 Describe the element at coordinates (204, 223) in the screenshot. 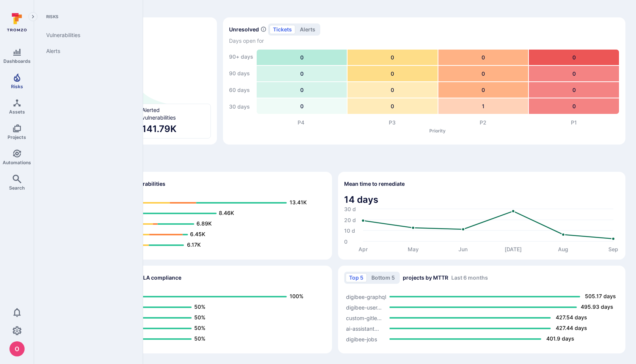

I see `text: 6.89K` at that location.